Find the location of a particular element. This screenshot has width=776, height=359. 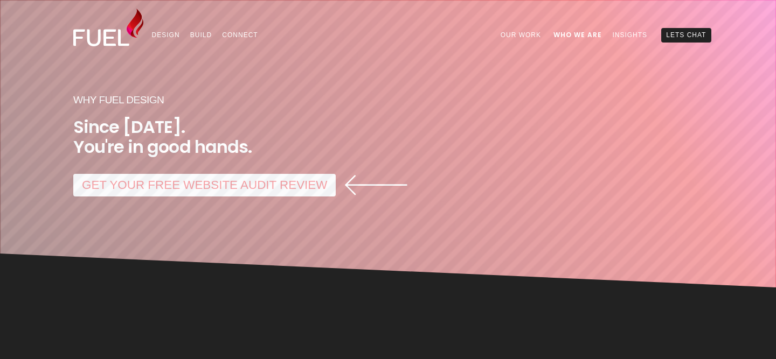

a: Insights is located at coordinates (630, 35).